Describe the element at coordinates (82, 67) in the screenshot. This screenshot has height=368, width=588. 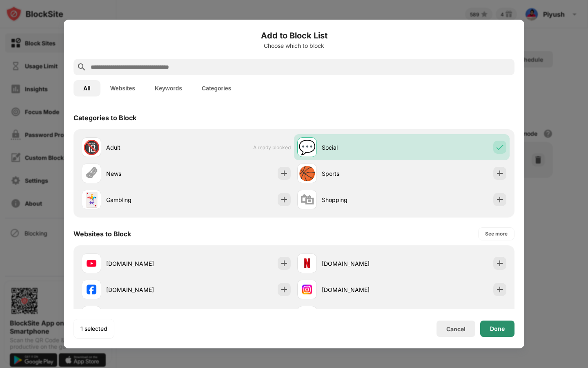
I see `img: search.svg` at that location.